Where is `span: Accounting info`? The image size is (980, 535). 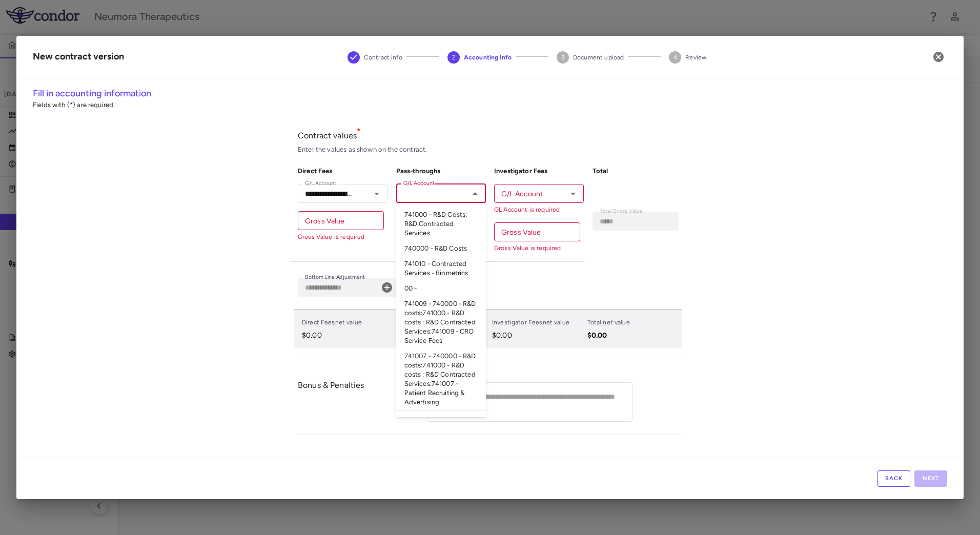
span: Accounting info is located at coordinates (488, 57).